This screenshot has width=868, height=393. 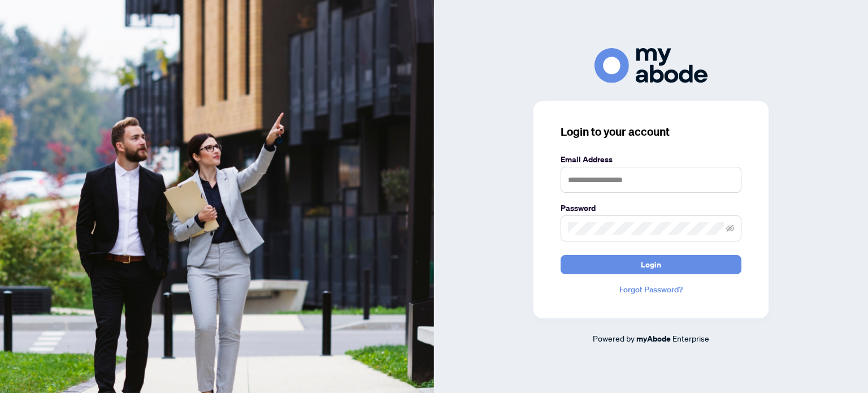 What do you see at coordinates (651, 265) in the screenshot?
I see `button: Login` at bounding box center [651, 265].